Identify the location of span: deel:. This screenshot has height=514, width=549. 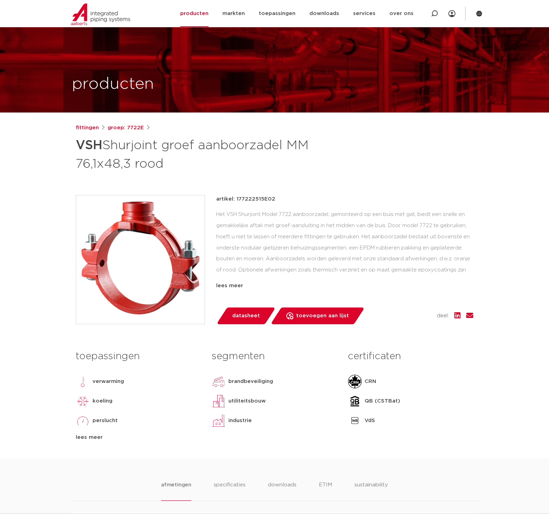
(443, 316).